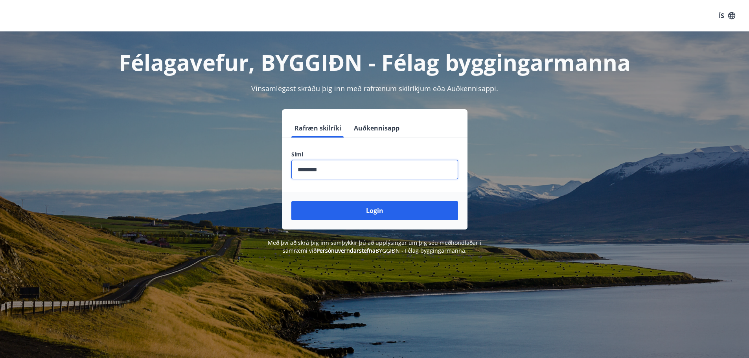 The image size is (749, 358). Describe the element at coordinates (375, 155) in the screenshot. I see `label: Sími` at that location.